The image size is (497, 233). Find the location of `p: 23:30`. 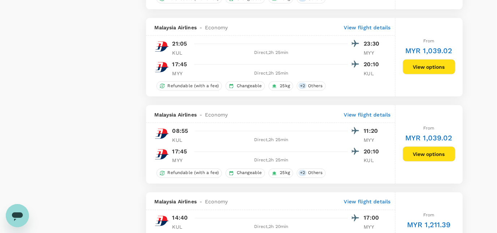

p: 23:30 is located at coordinates (373, 44).